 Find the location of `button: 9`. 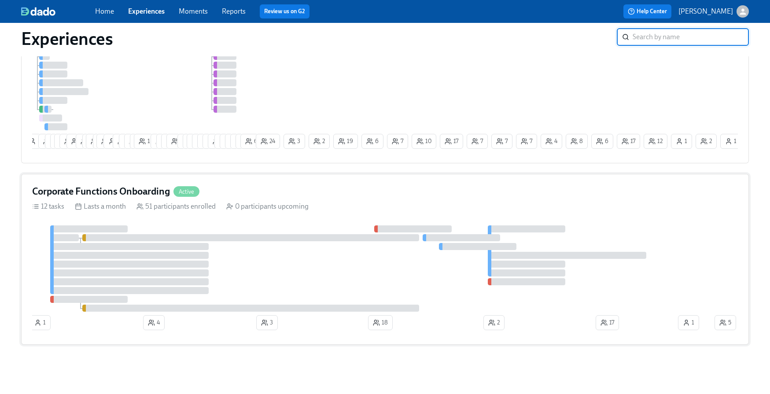

button: 9 is located at coordinates (61, 141).